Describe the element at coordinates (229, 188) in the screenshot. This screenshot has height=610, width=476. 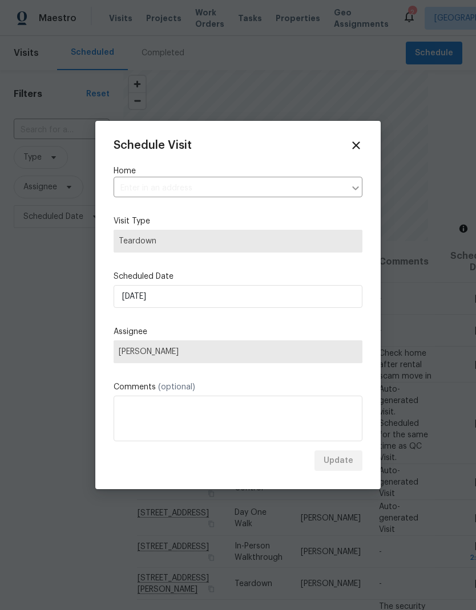
I see `input: Enter in an address` at that location.